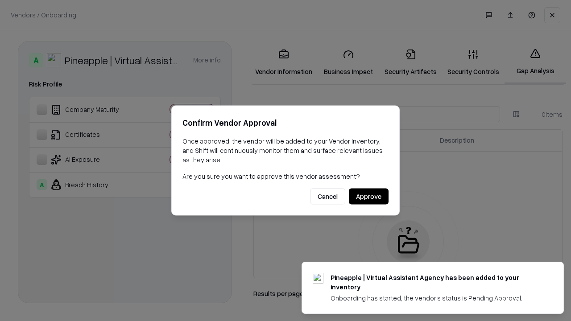 The height and width of the screenshot is (321, 571). Describe the element at coordinates (436, 282) in the screenshot. I see `div: Pineapple | Virtual Assistant Agency has been added to your inventory` at that location.